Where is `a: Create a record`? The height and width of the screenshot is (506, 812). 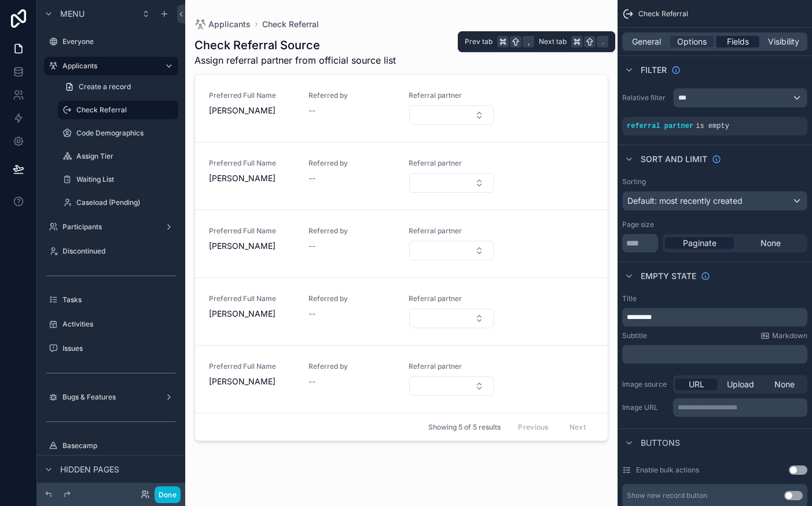
a: Create a record is located at coordinates (118, 87).